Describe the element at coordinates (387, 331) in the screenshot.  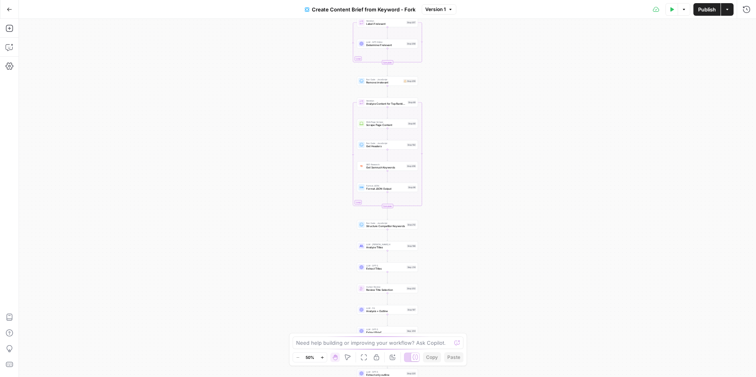
I see `div: LLM · GPT-5Extract BriefStep 204` at that location.